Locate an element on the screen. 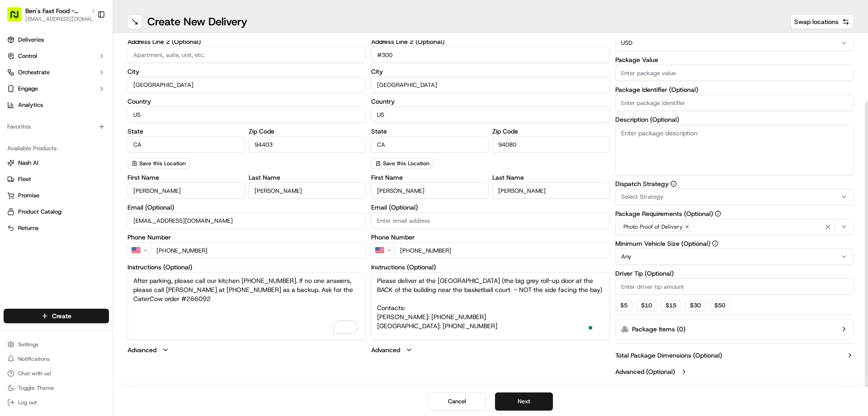 Image resolution: width=868 pixels, height=416 pixels. label: State is located at coordinates (186, 131).